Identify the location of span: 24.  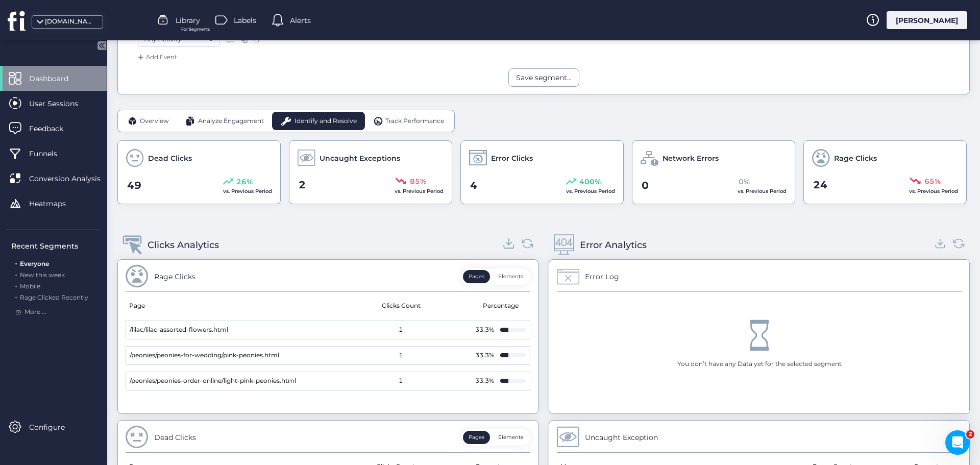
(820, 185).